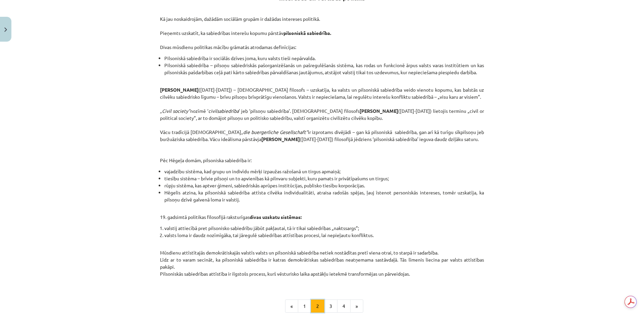 The height and width of the screenshot is (320, 644). Describe the element at coordinates (324, 178) in the screenshot. I see `li: tiesību sistēma – brīvie pilsoņi un to apvienības kā pilnvaru subjekti, kuru pamats ir privātīpaš...` at that location.